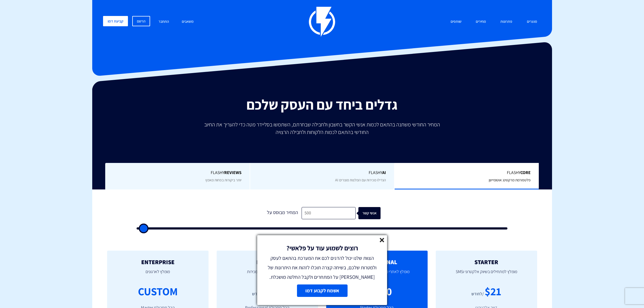 The image size is (644, 308). What do you see at coordinates (158, 291) in the screenshot?
I see `div: CUSTOM` at bounding box center [158, 291].